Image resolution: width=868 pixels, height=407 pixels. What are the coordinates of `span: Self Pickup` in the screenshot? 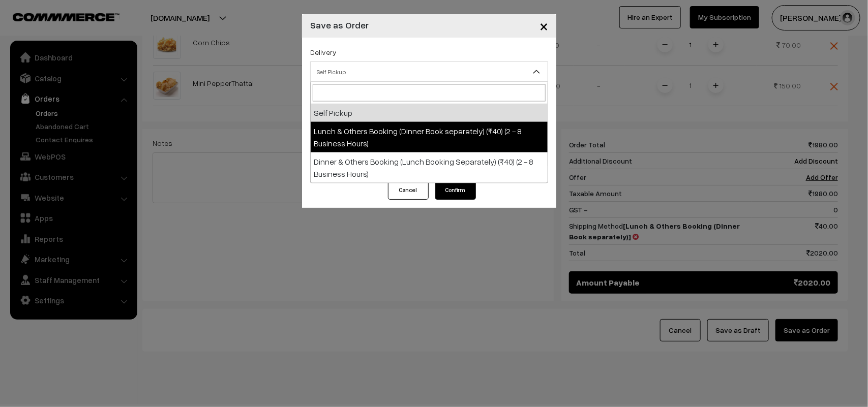 It's located at (429, 72).